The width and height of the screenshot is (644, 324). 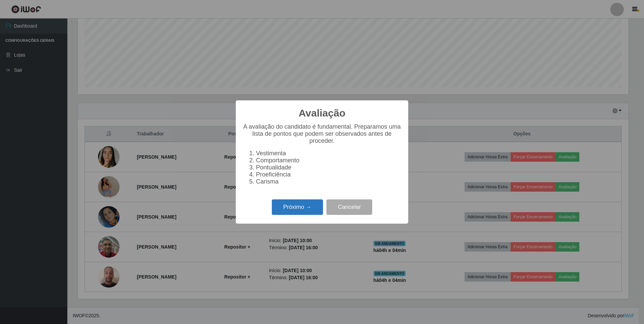 What do you see at coordinates (329, 168) in the screenshot?
I see `li: Pontualidade` at bounding box center [329, 168].